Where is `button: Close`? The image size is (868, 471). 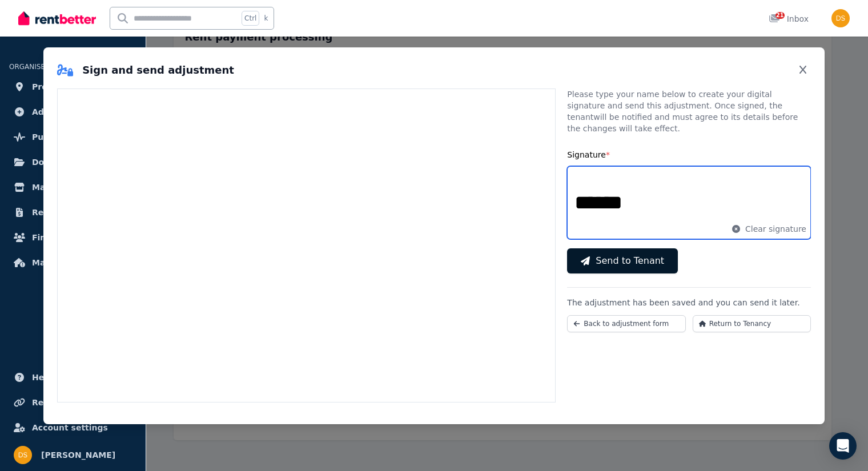
button: Close is located at coordinates (803, 70).